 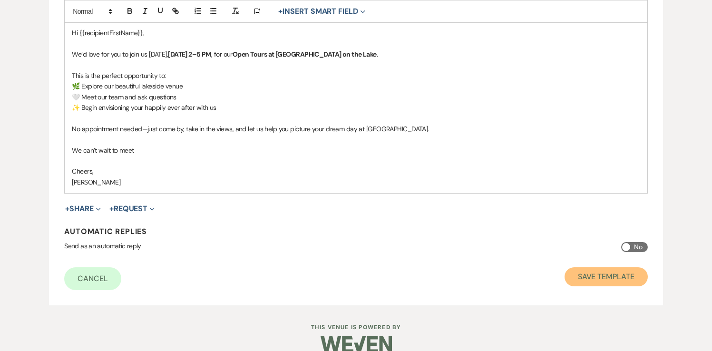 I want to click on a: Cancel, so click(x=93, y=279).